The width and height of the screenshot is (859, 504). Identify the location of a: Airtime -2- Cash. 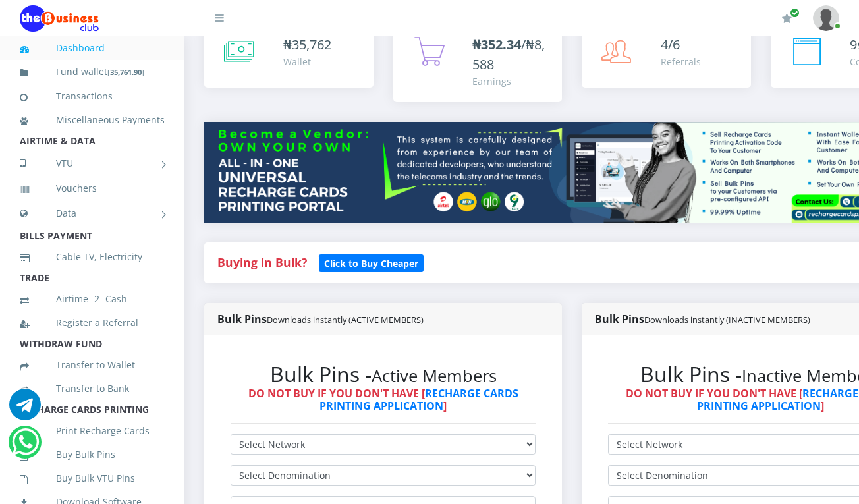
(92, 299).